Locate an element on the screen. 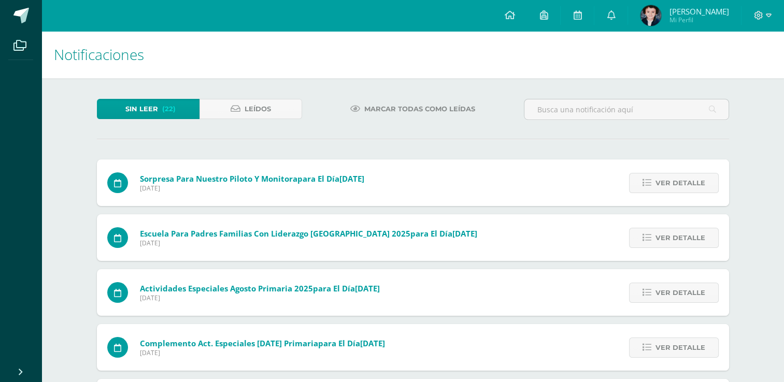 This screenshot has height=382, width=784. span: Actividades Especiales Agosto primaria 2025 is located at coordinates (226, 289).